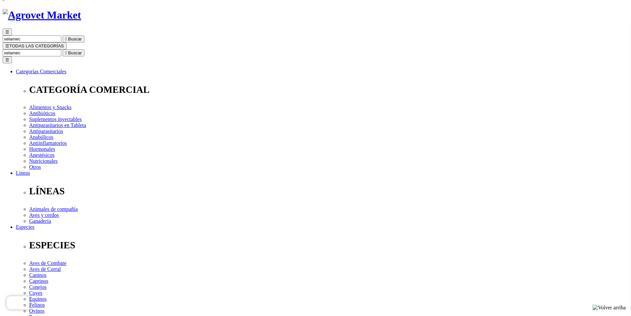 The image size is (631, 316). What do you see at coordinates (38, 287) in the screenshot?
I see `a: Conejos` at bounding box center [38, 287].